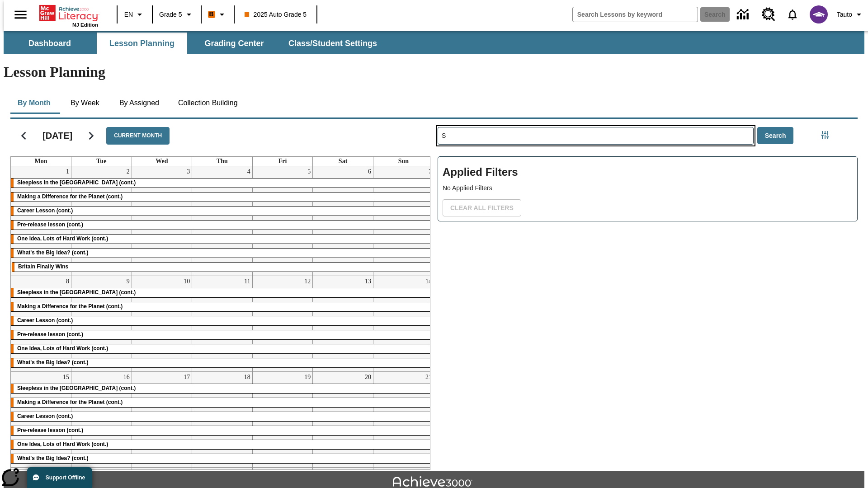  I want to click on a: September 11, 2025, so click(247, 282).